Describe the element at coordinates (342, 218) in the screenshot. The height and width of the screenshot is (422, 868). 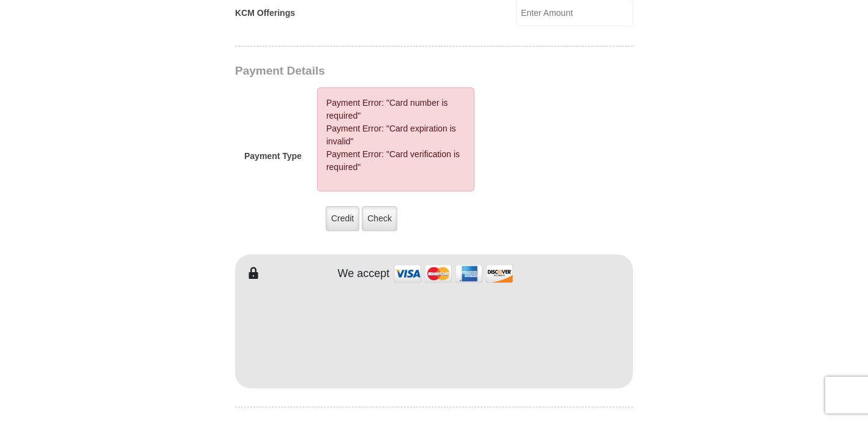
I see `label: Credit` at that location.